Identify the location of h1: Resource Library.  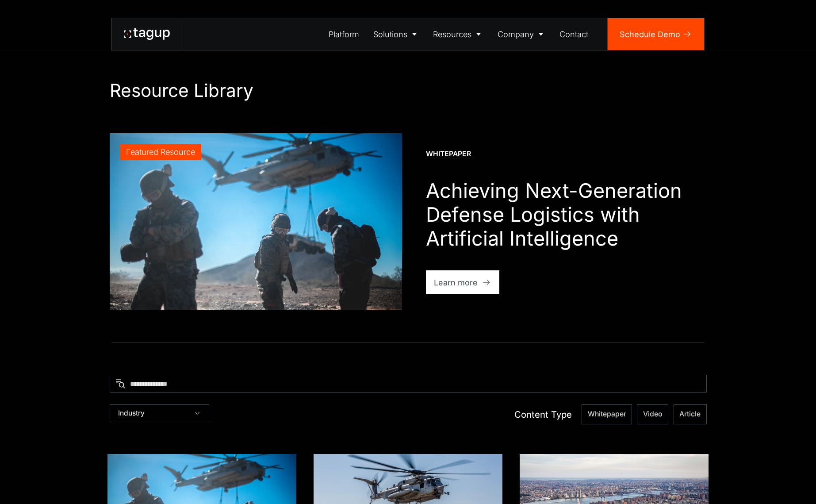
(408, 90).